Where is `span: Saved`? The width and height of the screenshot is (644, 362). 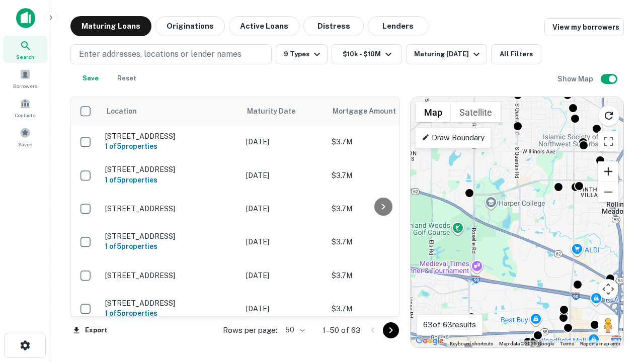
span: Saved is located at coordinates (25, 144).